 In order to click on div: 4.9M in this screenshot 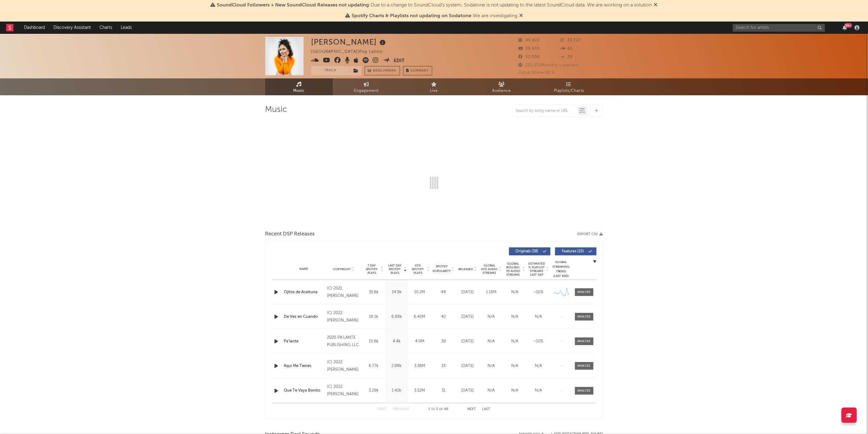, I will do `click(420, 341)`.